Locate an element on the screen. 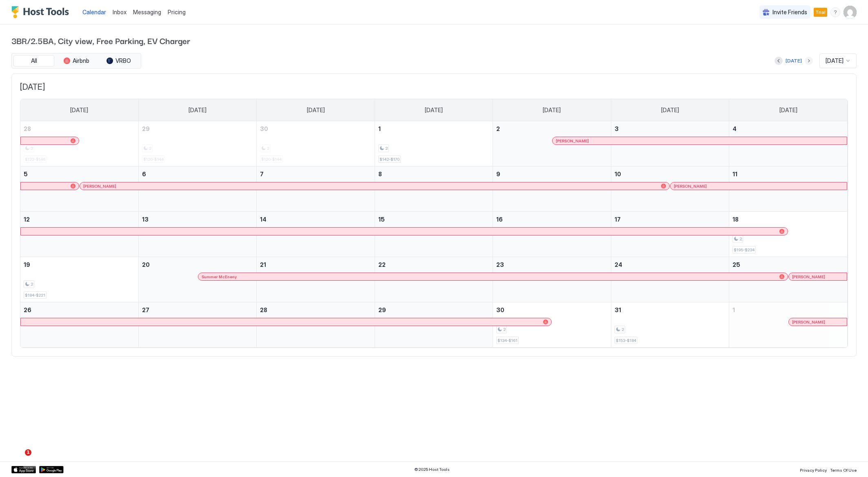 This screenshot has width=868, height=477. span: 24 is located at coordinates (618, 264).